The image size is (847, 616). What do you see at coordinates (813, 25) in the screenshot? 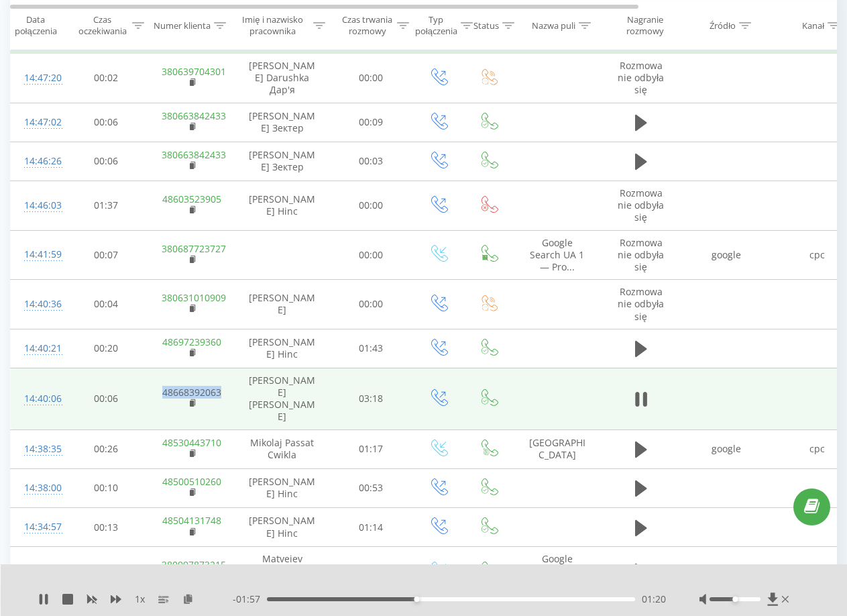
I see `div: Kanał` at bounding box center [813, 25].